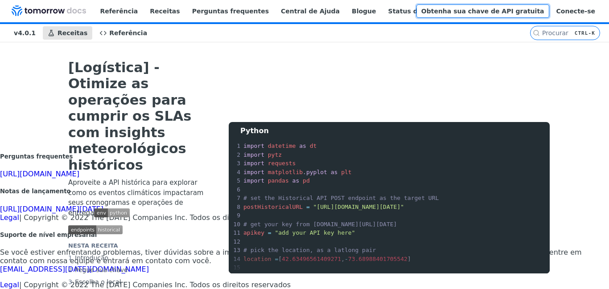 This screenshot has height=289, width=609. I want to click on a: Central de Ajuda, so click(310, 11).